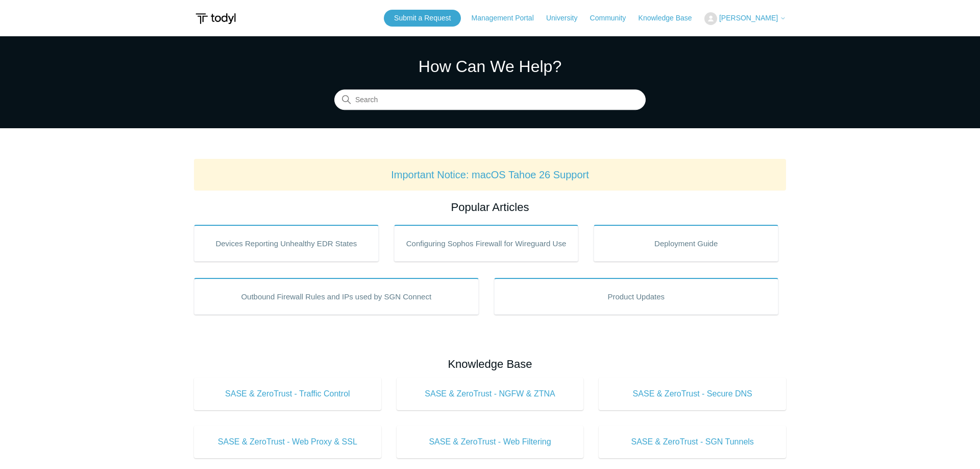 Image resolution: width=980 pixels, height=469 pixels. Describe the element at coordinates (490, 207) in the screenshot. I see `h2: Popular Articles` at that location.